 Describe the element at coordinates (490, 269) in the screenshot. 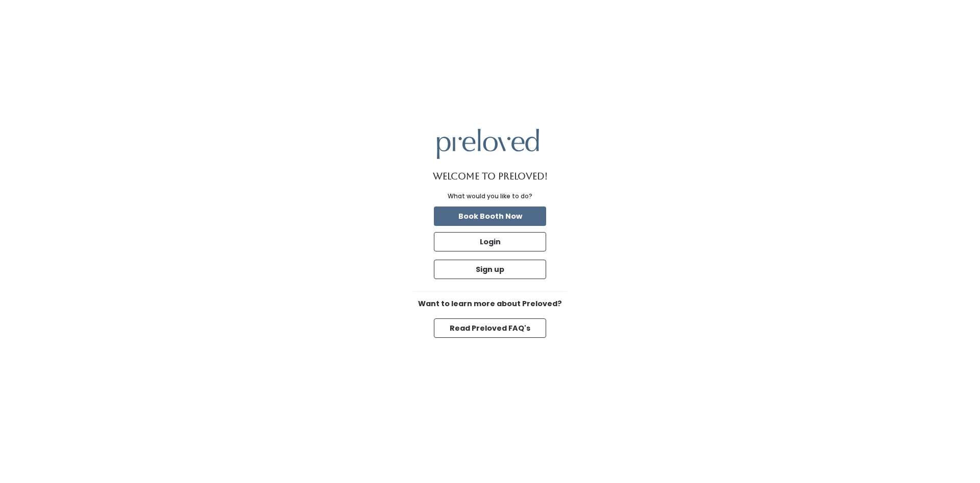

I see `button: Sign up` at that location.